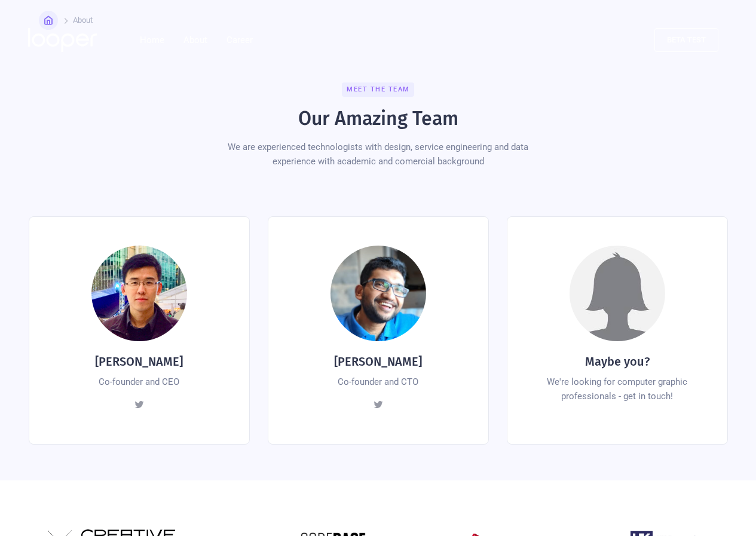 Image resolution: width=756 pixels, height=536 pixels. I want to click on div: Co-founder and CTO, so click(377, 382).